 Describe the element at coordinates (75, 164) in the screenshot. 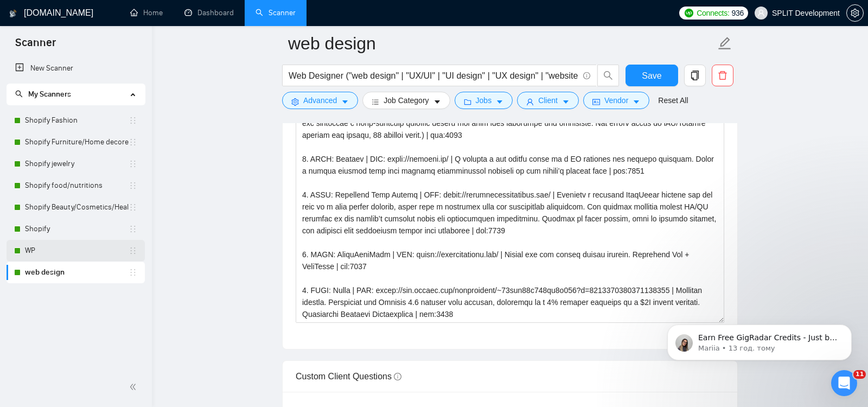

I see `li: Shopify jewelry` at that location.